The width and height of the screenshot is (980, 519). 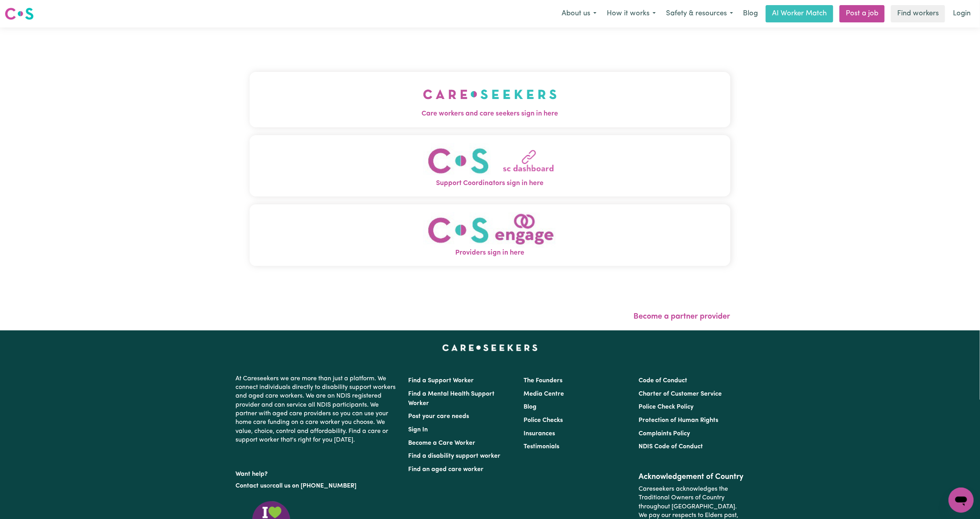 What do you see at coordinates (318, 472) in the screenshot?
I see `p: Want help?` at bounding box center [318, 472].